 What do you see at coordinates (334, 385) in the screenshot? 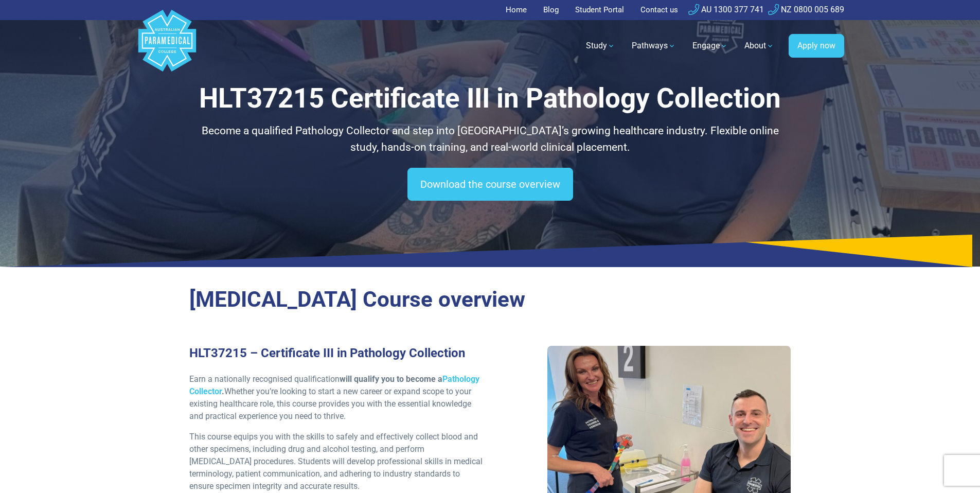
I see `a: Pathology Collector` at bounding box center [334, 385].